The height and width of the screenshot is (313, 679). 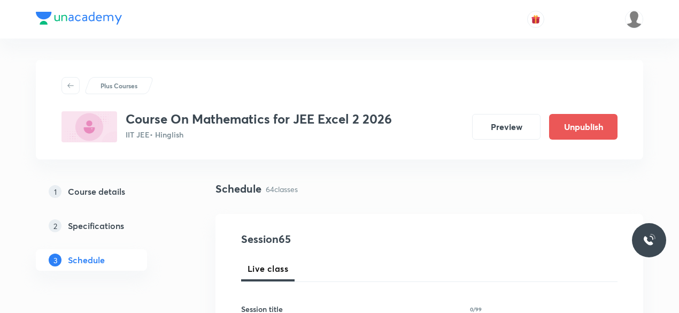 What do you see at coordinates (79, 19) in the screenshot?
I see `a: Company Logo` at bounding box center [79, 19].